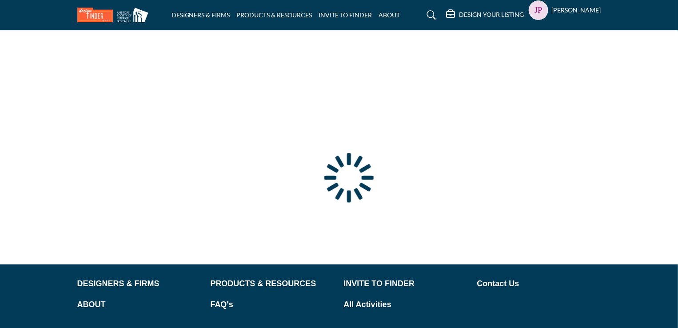  What do you see at coordinates (272, 284) in the screenshot?
I see `p: PRODUCTS & RESOURCES` at bounding box center [272, 284].